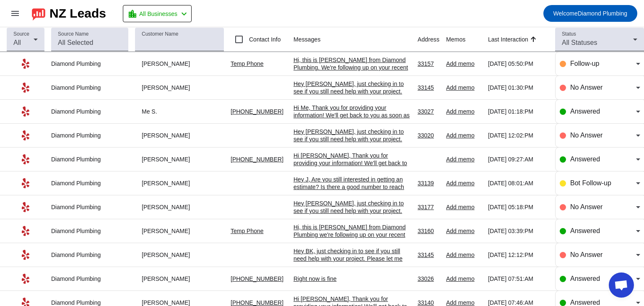 This screenshot has width=644, height=306. What do you see at coordinates (264, 39) in the screenshot?
I see `label: Contact Info` at bounding box center [264, 39].